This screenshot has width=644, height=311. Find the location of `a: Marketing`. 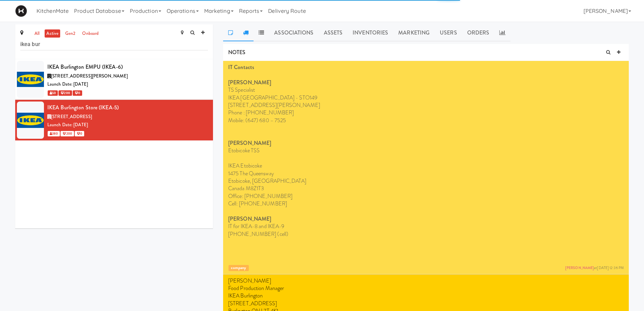

a: Marketing is located at coordinates (414, 32).